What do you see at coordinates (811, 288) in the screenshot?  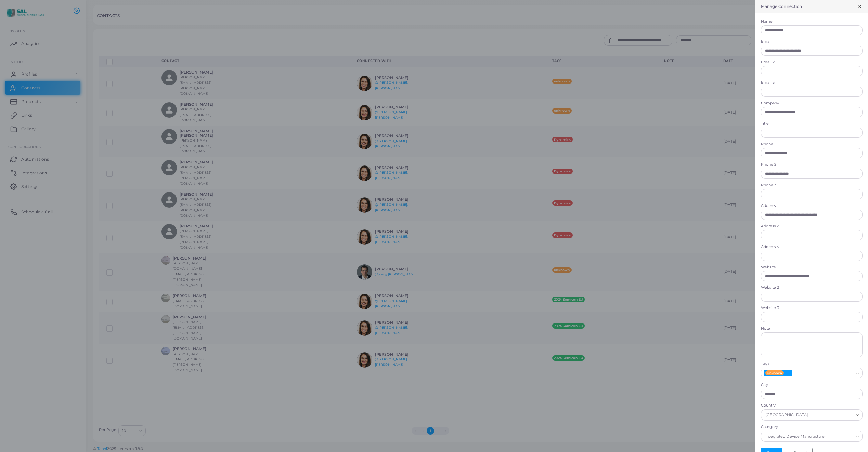 I see `label: Website 2` at bounding box center [811, 288].